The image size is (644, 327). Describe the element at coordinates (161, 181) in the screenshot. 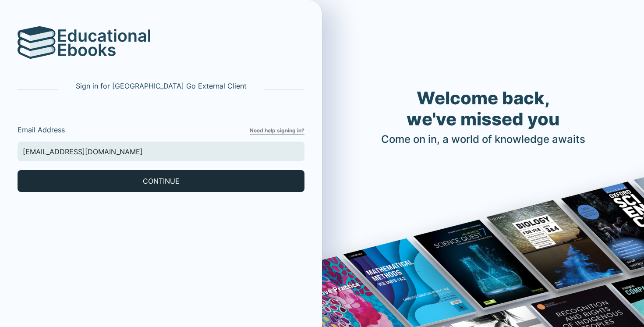

I see `button: CONTINUE` at that location.